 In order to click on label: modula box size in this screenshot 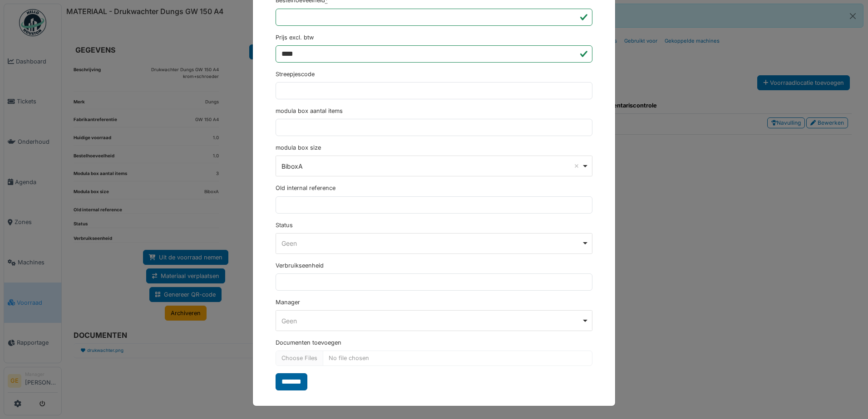, I will do `click(298, 148)`.